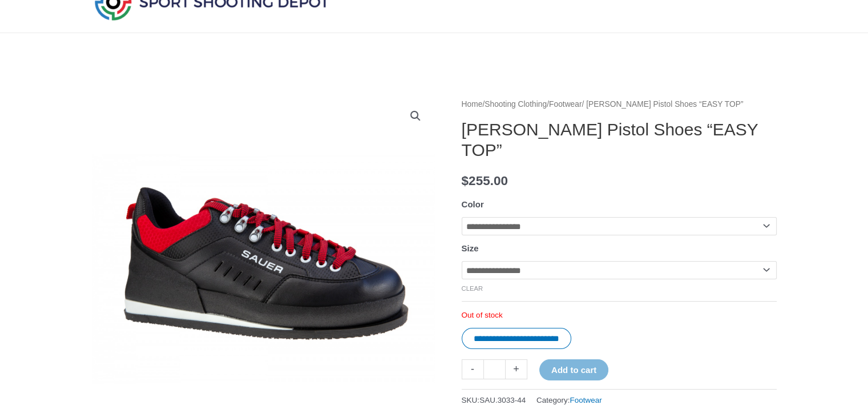  Describe the element at coordinates (619, 315) in the screenshot. I see `p: Out of stock` at that location.